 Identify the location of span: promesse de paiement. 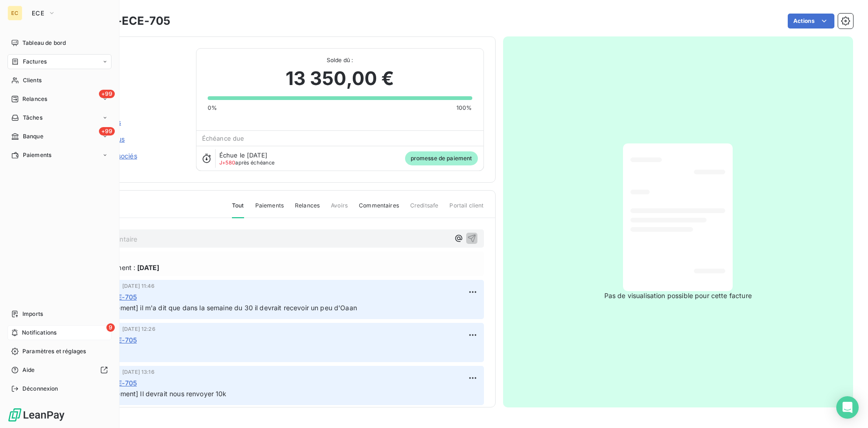
(441, 158).